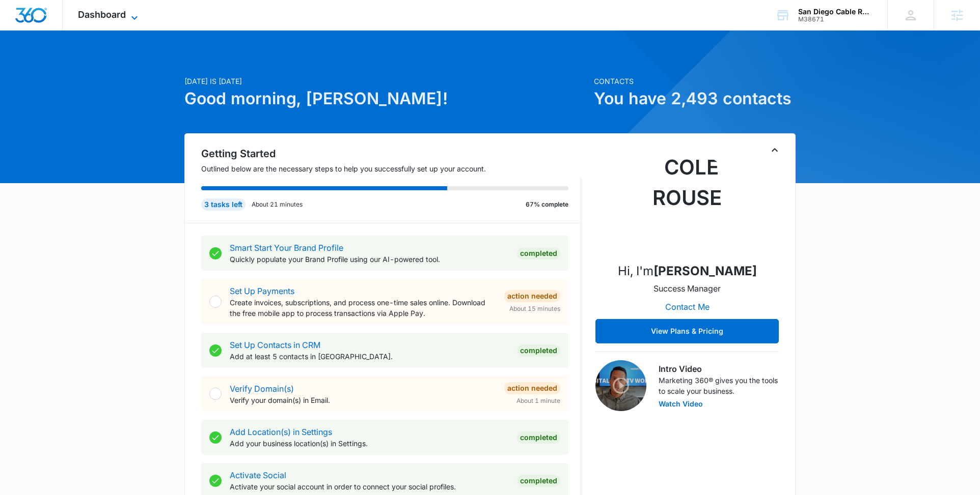  What do you see at coordinates (258, 475) in the screenshot?
I see `a: Activate Social` at bounding box center [258, 475].